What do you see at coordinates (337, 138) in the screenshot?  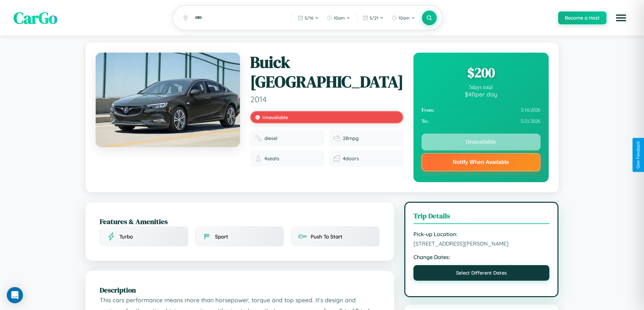 I see `img: Fuel efficiency` at bounding box center [337, 138].